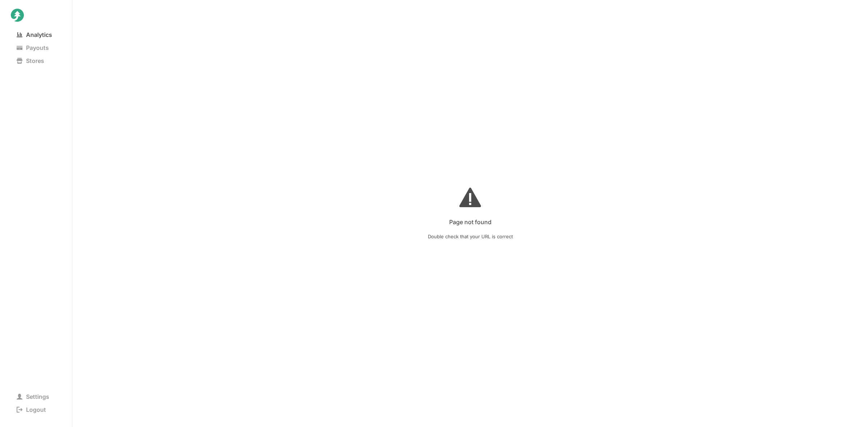 This screenshot has width=868, height=427. What do you see at coordinates (470, 237) in the screenshot?
I see `span: Double check that your URL is correct` at bounding box center [470, 237].